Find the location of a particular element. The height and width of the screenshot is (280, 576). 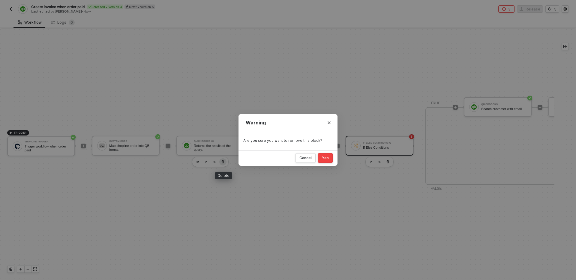

button: 3 is located at coordinates (507, 9).